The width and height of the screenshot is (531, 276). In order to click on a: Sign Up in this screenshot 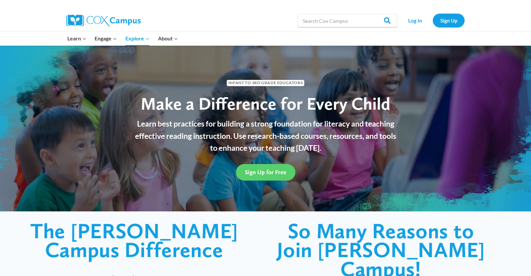, I will do `click(449, 20)`.